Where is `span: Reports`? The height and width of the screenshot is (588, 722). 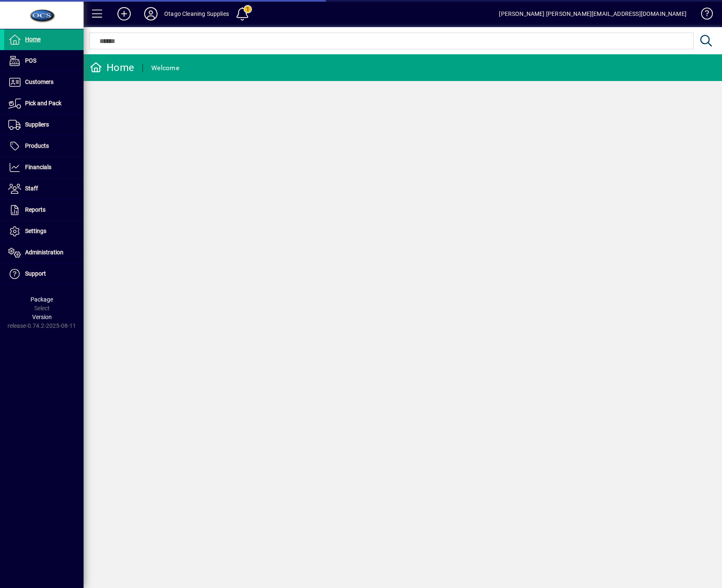
span: Reports is located at coordinates (35, 209).